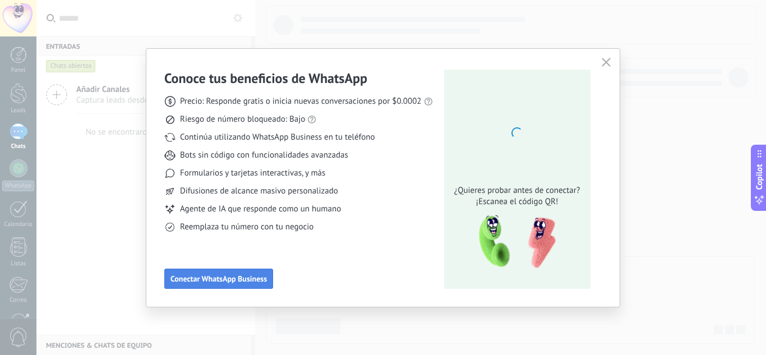  Describe the element at coordinates (514, 242) in the screenshot. I see `img: qr-pic-1x.png` at that location.